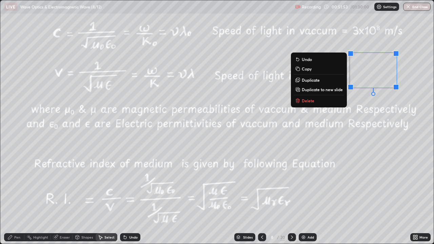  I want to click on div: 20, so click(283, 237).